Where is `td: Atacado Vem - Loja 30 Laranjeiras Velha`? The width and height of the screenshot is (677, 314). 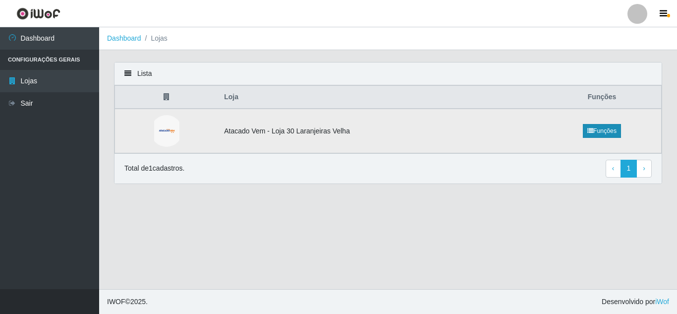
td: Atacado Vem - Loja 30 Laranjeiras Velha is located at coordinates (380, 131).